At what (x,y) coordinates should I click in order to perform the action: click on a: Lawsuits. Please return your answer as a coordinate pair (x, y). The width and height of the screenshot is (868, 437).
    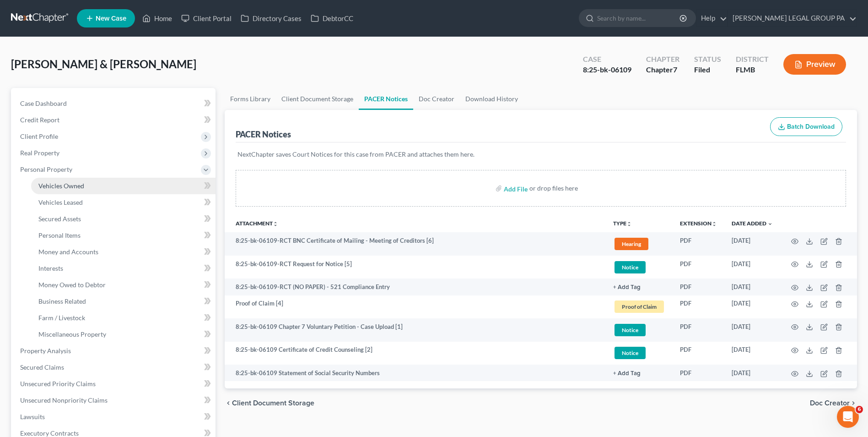
    Looking at the image, I should click on (114, 417).